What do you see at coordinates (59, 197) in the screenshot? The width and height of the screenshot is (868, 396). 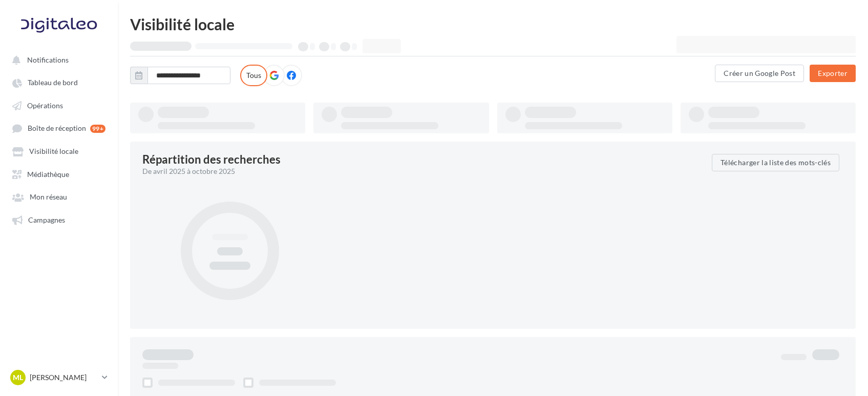 I see `a: Mon réseau` at bounding box center [59, 197].